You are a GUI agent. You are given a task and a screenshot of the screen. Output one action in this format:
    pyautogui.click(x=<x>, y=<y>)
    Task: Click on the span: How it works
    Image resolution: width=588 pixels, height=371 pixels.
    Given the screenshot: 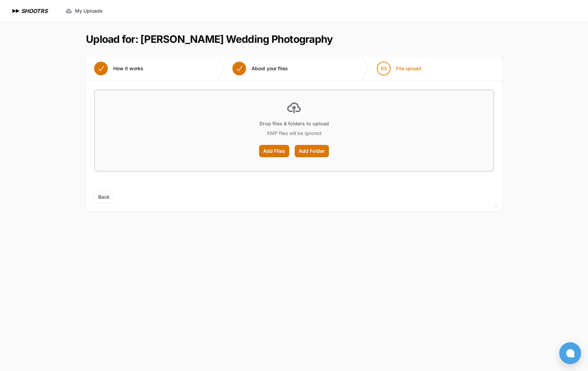 What is the action you would take?
    pyautogui.click(x=128, y=68)
    